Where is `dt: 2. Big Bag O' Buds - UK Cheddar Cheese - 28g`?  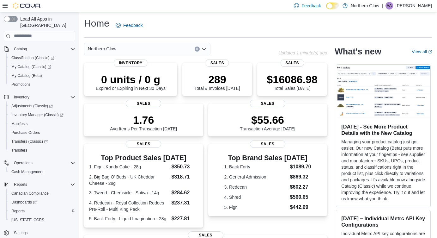
dt: 2. Big Bag O' Buds - UK Cheddar Cheese - 28g is located at coordinates (129, 180).